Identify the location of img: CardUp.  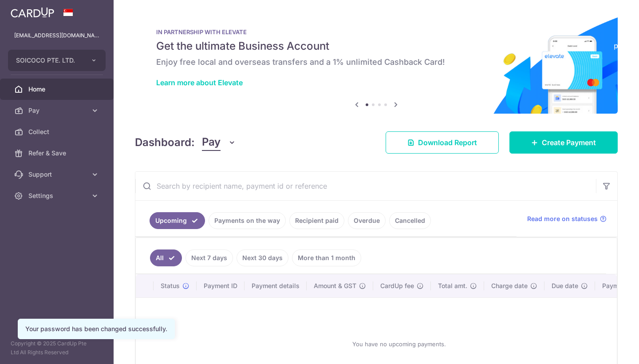
(33, 12).